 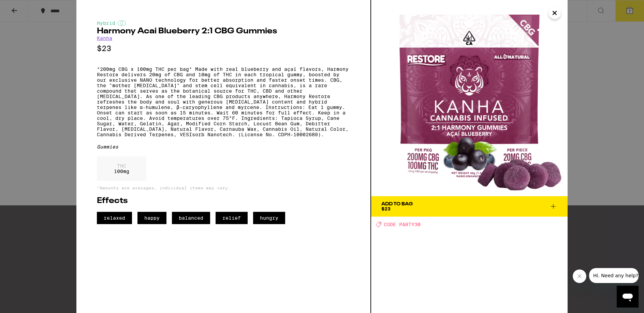 I want to click on span: Hi. Need any help?, so click(x=27, y=7).